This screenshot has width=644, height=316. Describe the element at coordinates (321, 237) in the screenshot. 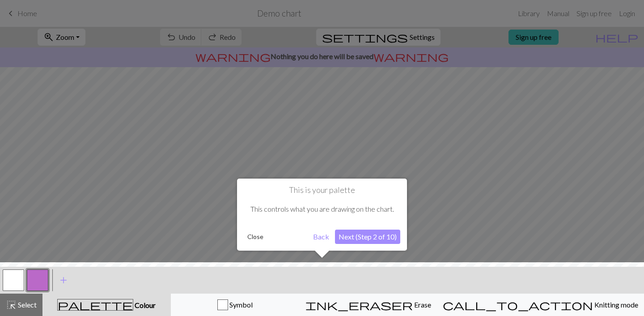

I see `button: Back` at that location.